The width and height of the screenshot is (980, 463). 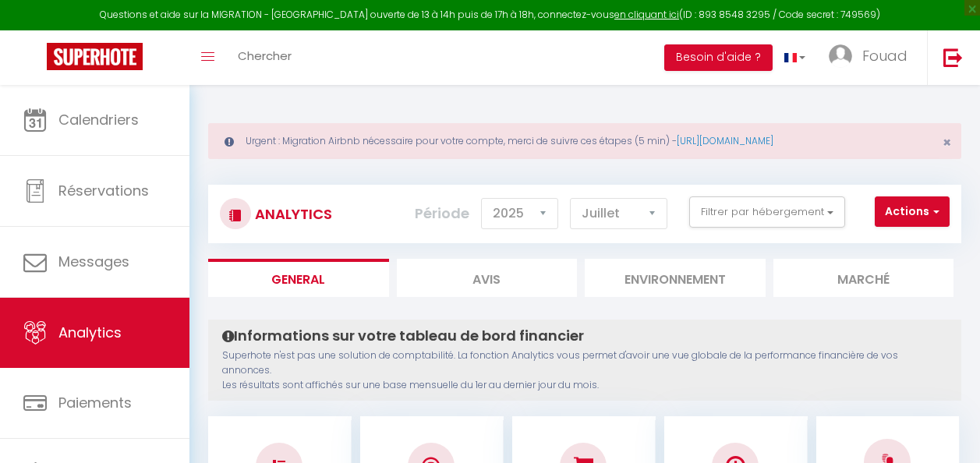 I want to click on button: Actions, so click(x=913, y=212).